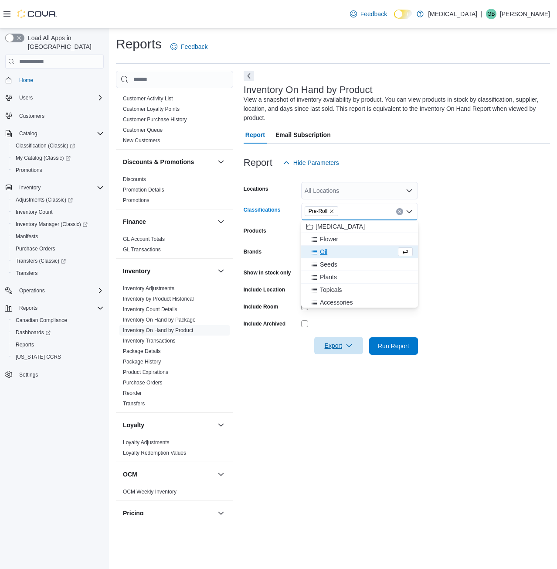  I want to click on span: Report, so click(255, 135).